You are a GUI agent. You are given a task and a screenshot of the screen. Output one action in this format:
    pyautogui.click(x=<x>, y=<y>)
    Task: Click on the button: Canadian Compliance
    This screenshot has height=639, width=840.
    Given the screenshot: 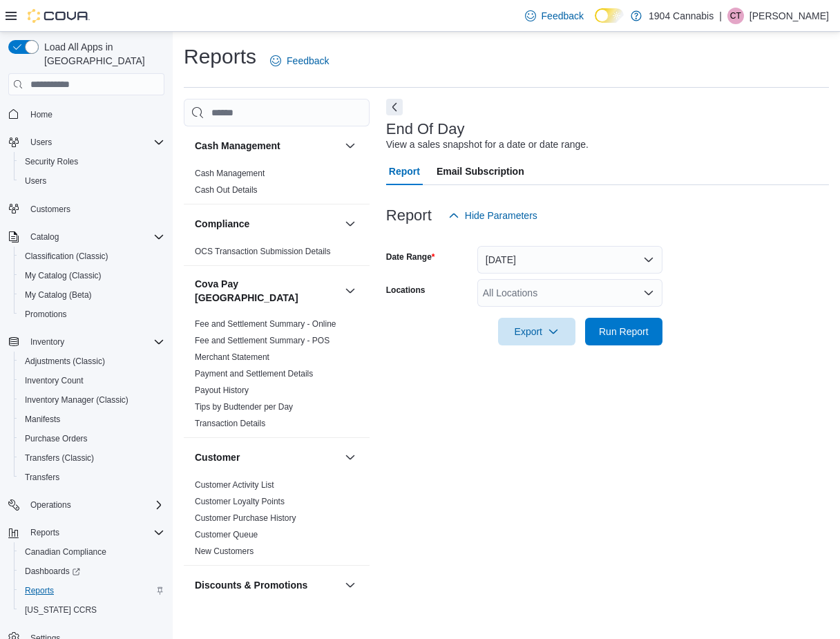 What is the action you would take?
    pyautogui.click(x=92, y=552)
    